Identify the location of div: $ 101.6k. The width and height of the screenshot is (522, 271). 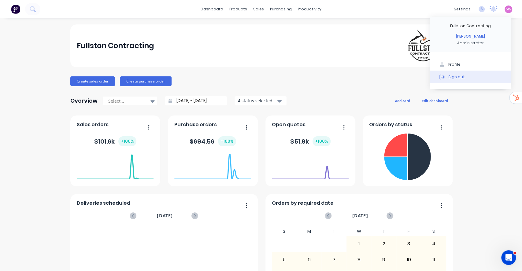
(115, 141).